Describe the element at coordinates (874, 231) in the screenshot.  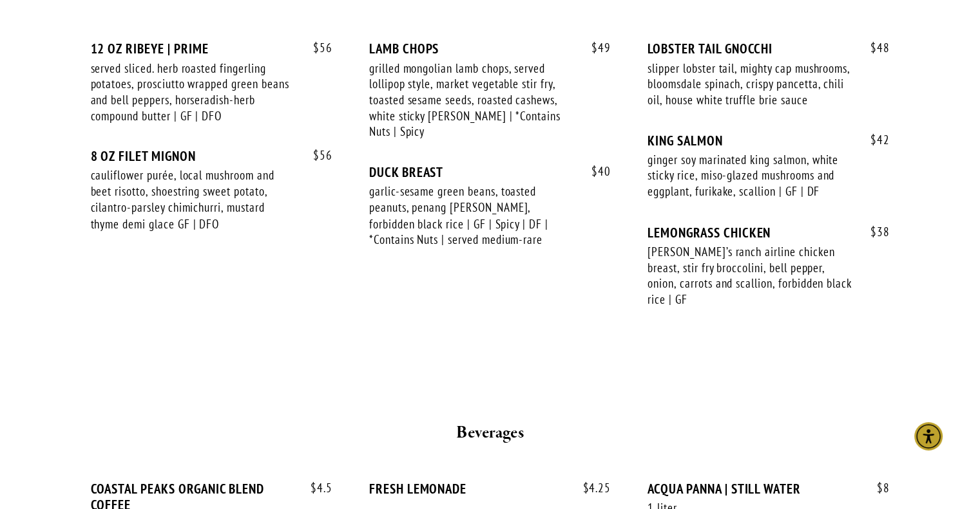
I see `span: 38` at that location.